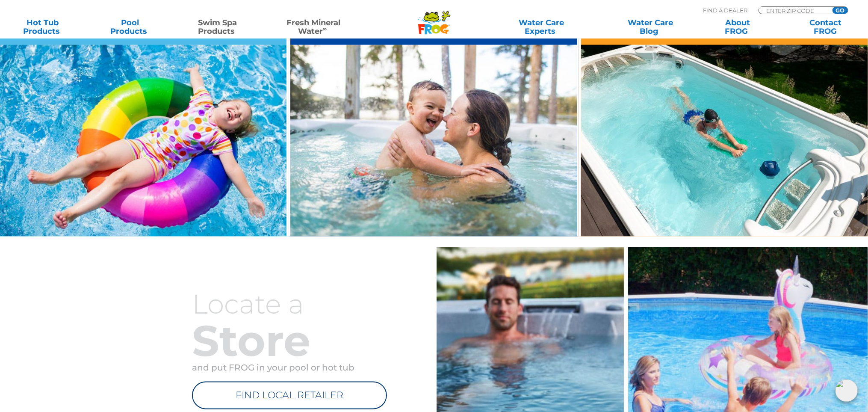  What do you see at coordinates (217, 27) in the screenshot?
I see `a: Swim SpaProducts` at bounding box center [217, 27].